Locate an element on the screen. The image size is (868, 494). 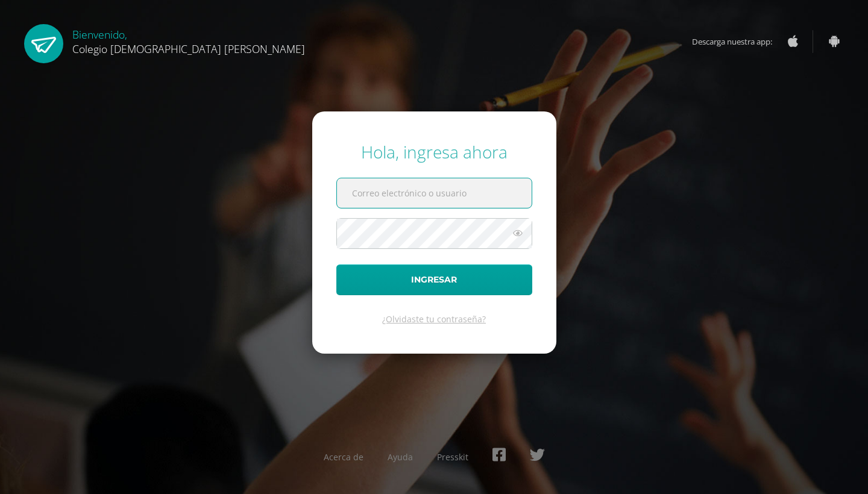
a: Acerca de is located at coordinates (343, 457).